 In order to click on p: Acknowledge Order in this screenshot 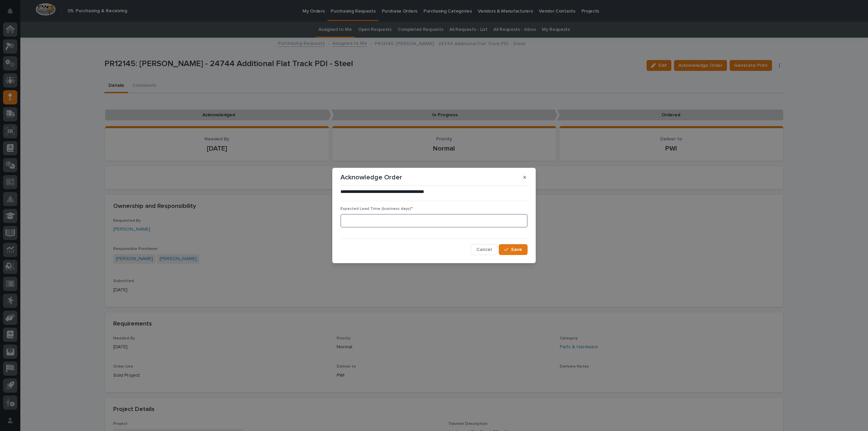, I will do `click(371, 177)`.